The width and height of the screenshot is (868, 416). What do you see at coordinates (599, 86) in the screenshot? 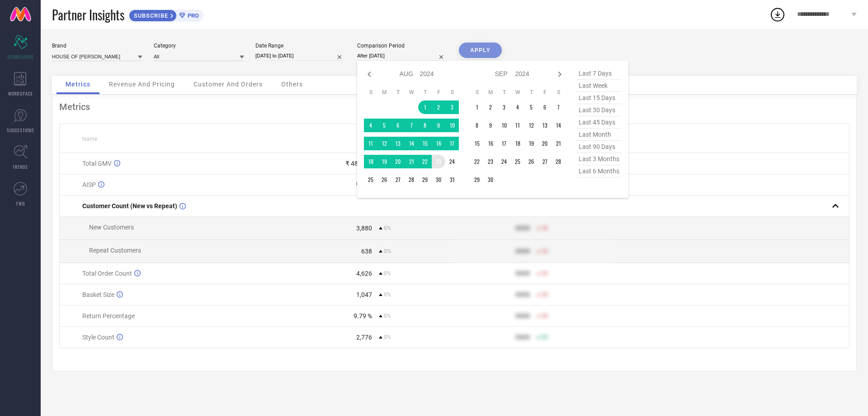
I see `span: last week` at bounding box center [599, 86].